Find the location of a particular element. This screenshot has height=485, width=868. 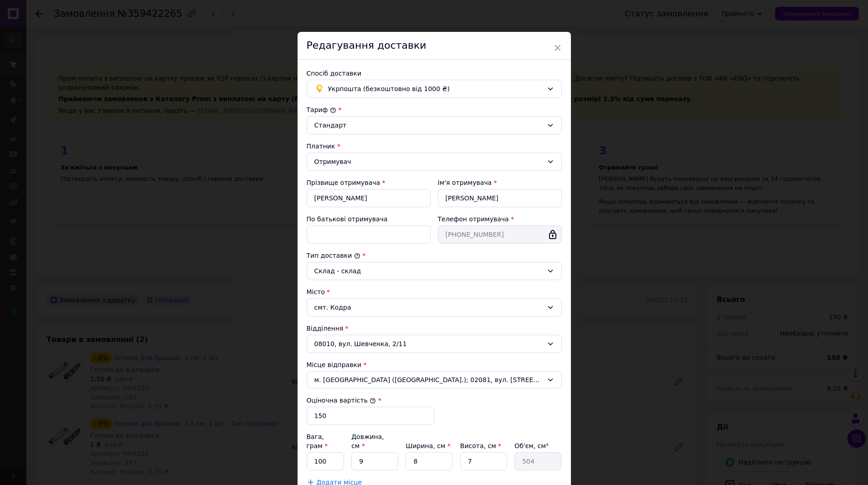

div: смт. Кодра is located at coordinates (434, 308).